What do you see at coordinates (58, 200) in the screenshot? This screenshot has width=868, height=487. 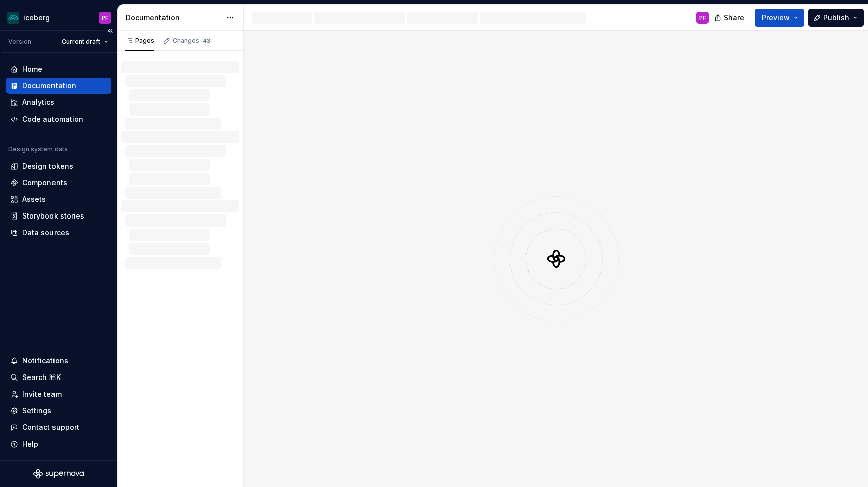 I see `a: Assets` at bounding box center [58, 200].